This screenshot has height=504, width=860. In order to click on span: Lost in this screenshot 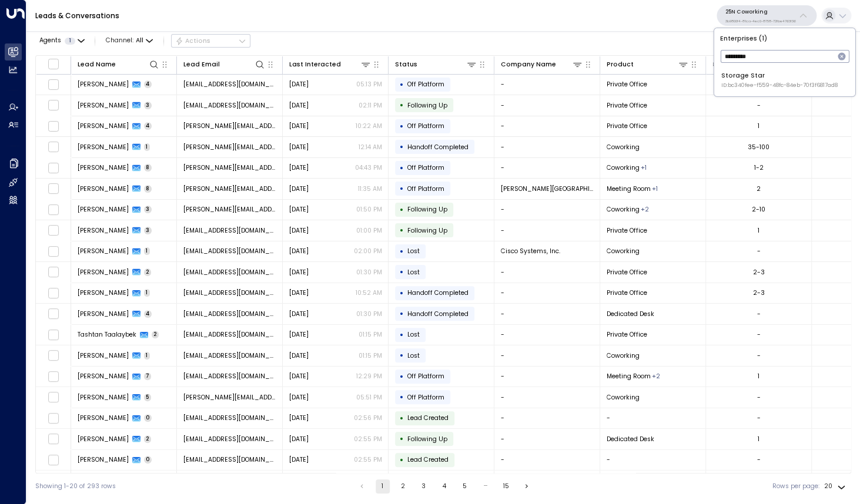, I will do `click(413, 272)`.